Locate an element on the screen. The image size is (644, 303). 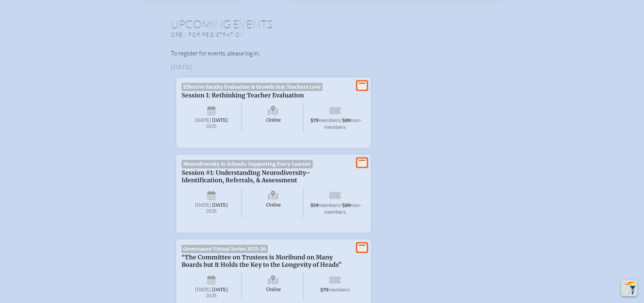
img: To the top is located at coordinates (629, 288).